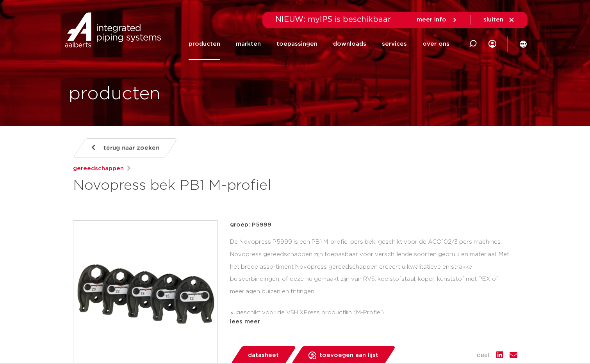 The height and width of the screenshot is (364, 590). What do you see at coordinates (249, 44) in the screenshot?
I see `a: markten` at bounding box center [249, 44].